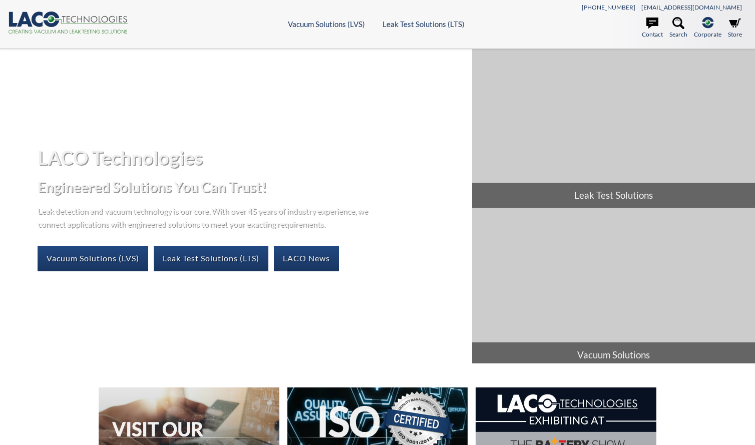  I want to click on p: Leak detection and vacuum technology is our core. With over 45 years of industry experience, we c..., so click(205, 217).